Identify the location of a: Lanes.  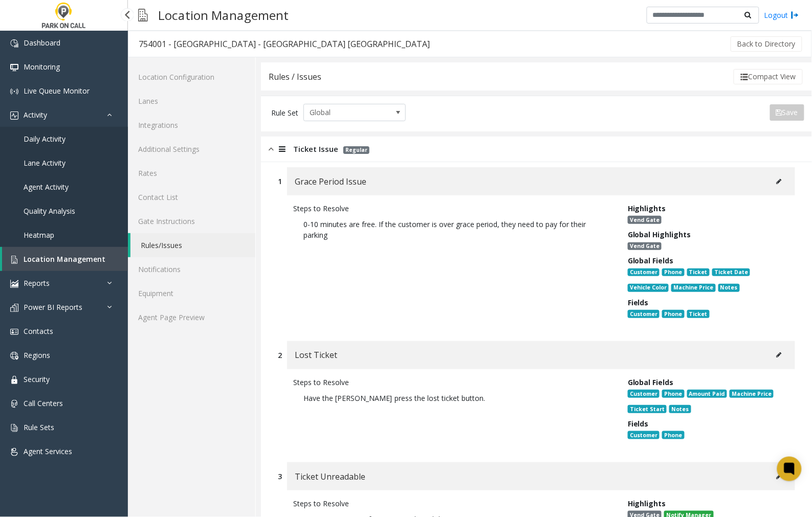
(192, 101).